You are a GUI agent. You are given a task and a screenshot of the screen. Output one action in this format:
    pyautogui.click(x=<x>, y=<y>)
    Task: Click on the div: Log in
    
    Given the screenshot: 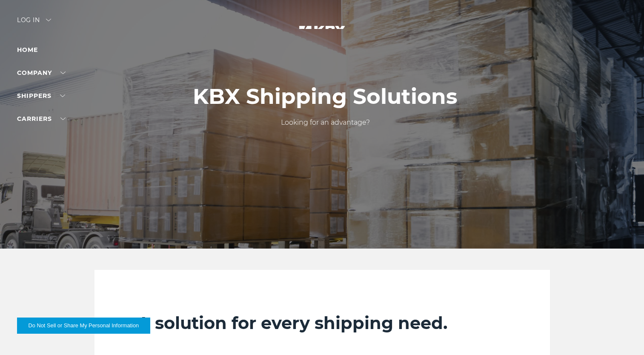 What is the action you would take?
    pyautogui.click(x=34, y=23)
    